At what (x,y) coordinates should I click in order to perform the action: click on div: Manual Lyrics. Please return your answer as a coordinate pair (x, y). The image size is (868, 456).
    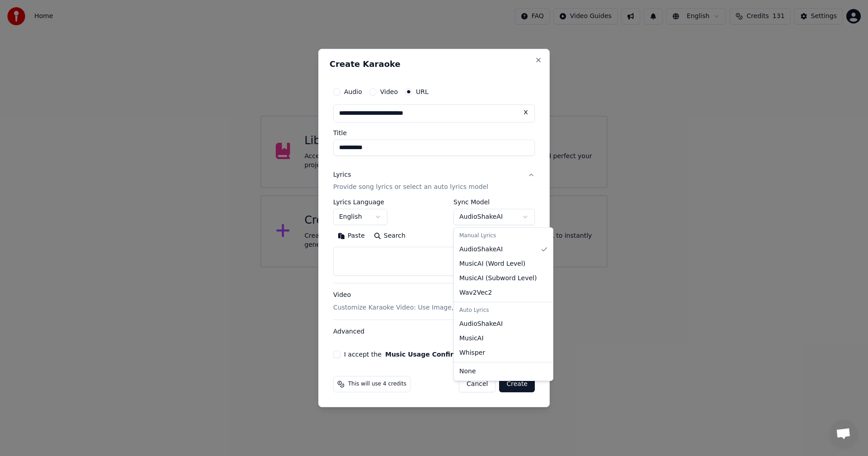
    Looking at the image, I should click on (503, 236).